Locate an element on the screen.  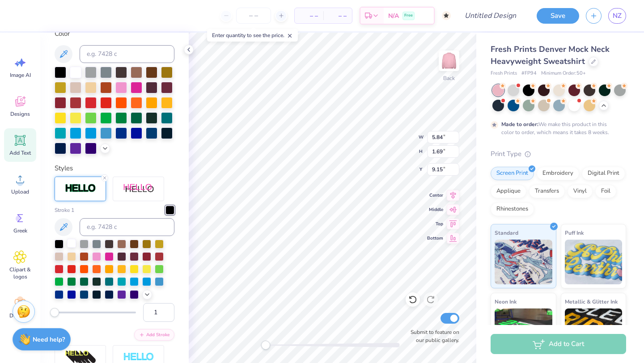
span: N/A is located at coordinates (393, 15).